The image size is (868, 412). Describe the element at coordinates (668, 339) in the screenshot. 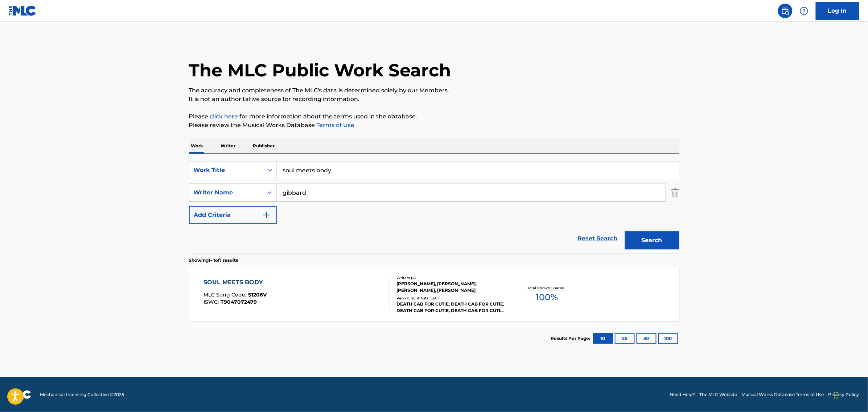

I see `button: 100` at that location.